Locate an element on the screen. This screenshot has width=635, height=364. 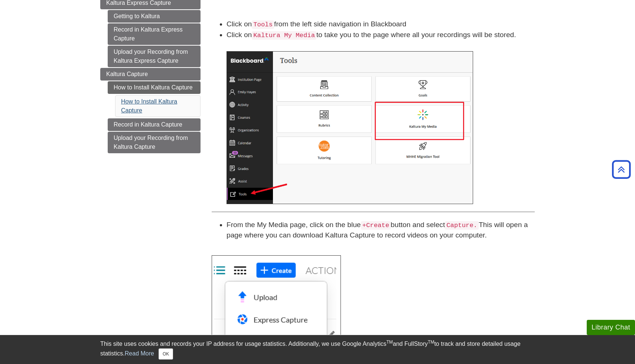
code: +Create is located at coordinates (376, 225).